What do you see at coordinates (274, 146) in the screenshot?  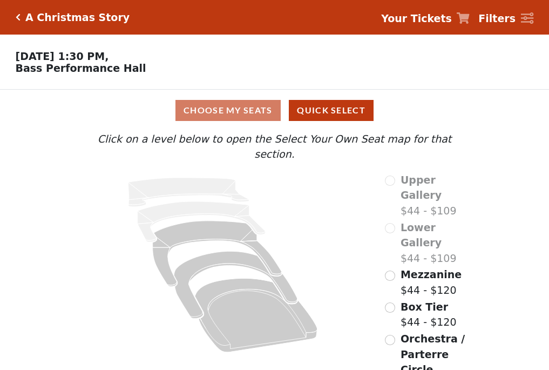 I see `p: Click on a level below to open the Select Your Own Seat map for that section.` at bounding box center [274, 146].